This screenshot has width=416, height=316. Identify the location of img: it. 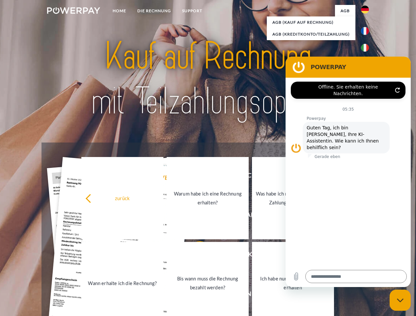
(365, 48).